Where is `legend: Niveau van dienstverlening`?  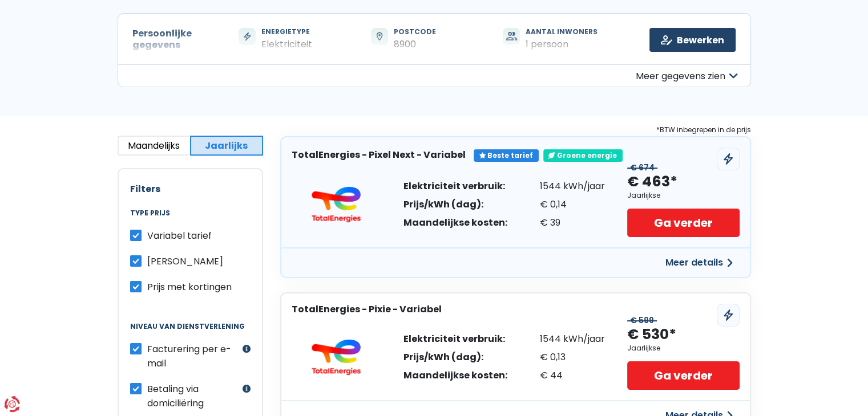 legend: Niveau van dienstverlening is located at coordinates (190, 332).